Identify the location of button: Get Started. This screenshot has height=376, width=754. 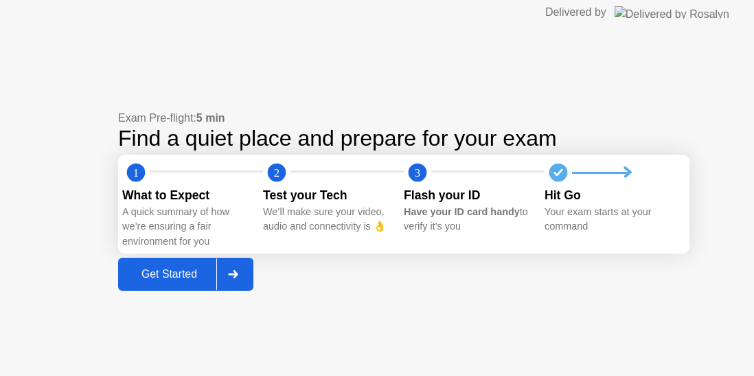
(185, 274).